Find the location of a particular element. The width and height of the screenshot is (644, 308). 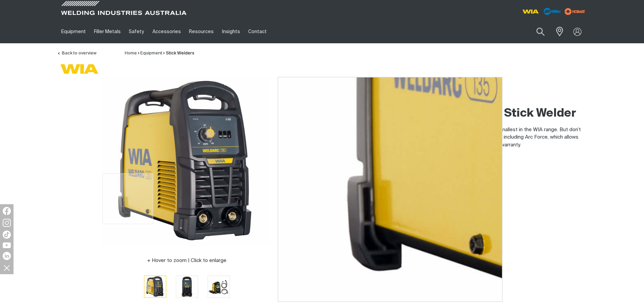

button: Hover to zoom | Click to enlarge is located at coordinates (187, 261).